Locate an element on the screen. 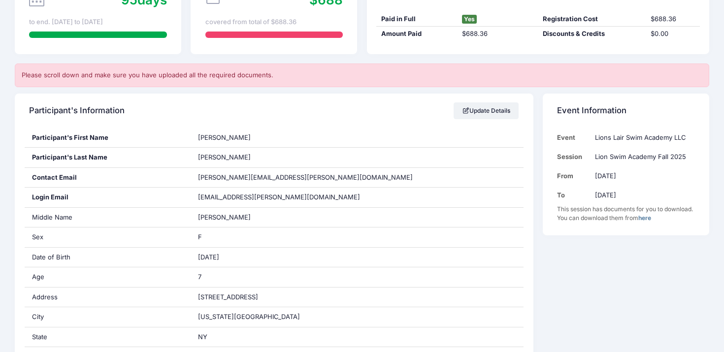 The width and height of the screenshot is (724, 352). div: Middle Name is located at coordinates (108, 218).